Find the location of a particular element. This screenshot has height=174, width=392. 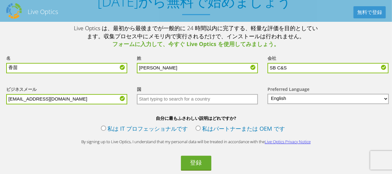

button: 登録 is located at coordinates (196, 163).